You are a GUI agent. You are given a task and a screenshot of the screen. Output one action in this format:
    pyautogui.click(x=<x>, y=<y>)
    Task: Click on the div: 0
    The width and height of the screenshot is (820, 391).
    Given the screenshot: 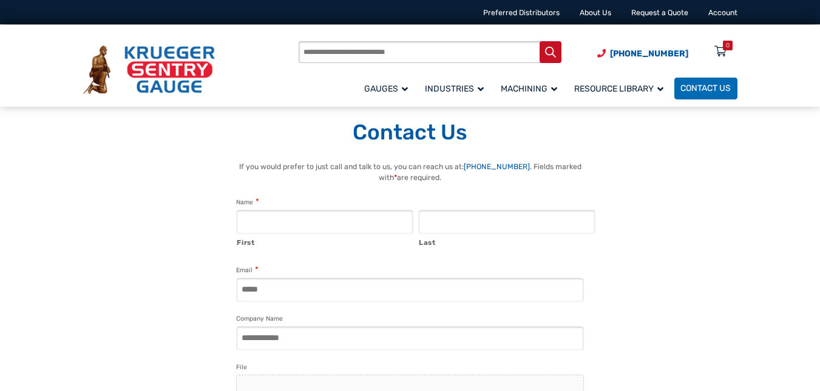 What is the action you would take?
    pyautogui.click(x=728, y=46)
    